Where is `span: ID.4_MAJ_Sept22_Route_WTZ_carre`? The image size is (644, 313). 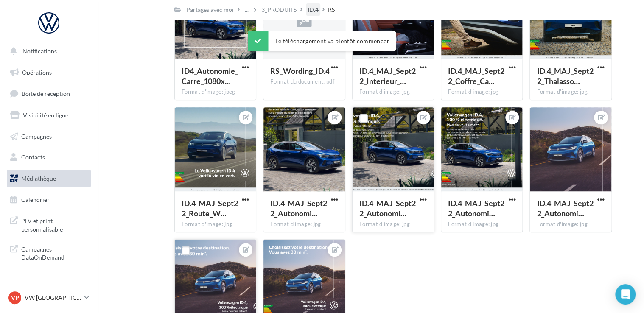 span: ID.4_MAJ_Sept22_Route_WTZ_carre is located at coordinates (210, 208).